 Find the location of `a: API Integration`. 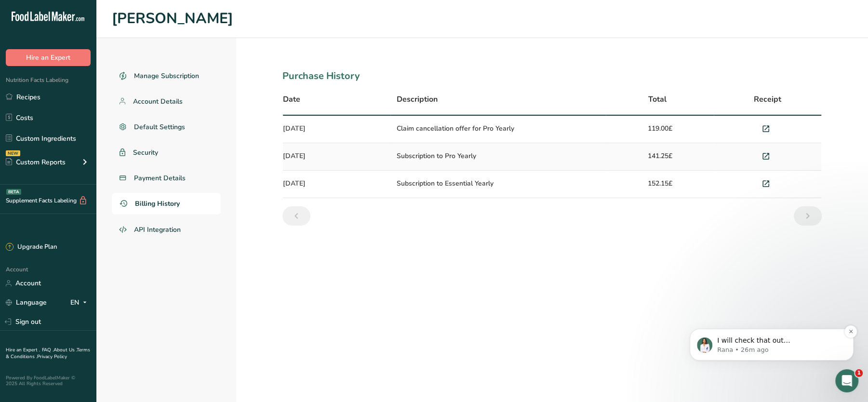

a: API Integration is located at coordinates (167, 230).